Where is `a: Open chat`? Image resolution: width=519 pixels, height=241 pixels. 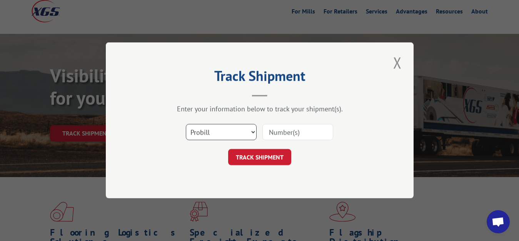
a: Open chat is located at coordinates (498, 222).